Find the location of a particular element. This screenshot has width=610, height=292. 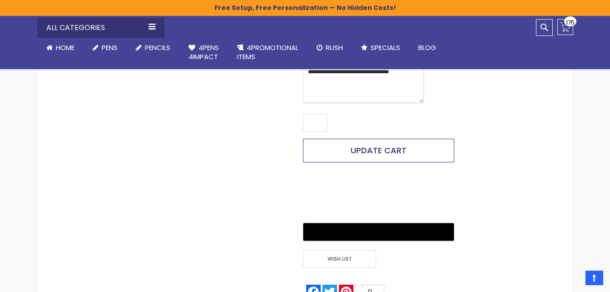

span: Rush is located at coordinates (334, 47).